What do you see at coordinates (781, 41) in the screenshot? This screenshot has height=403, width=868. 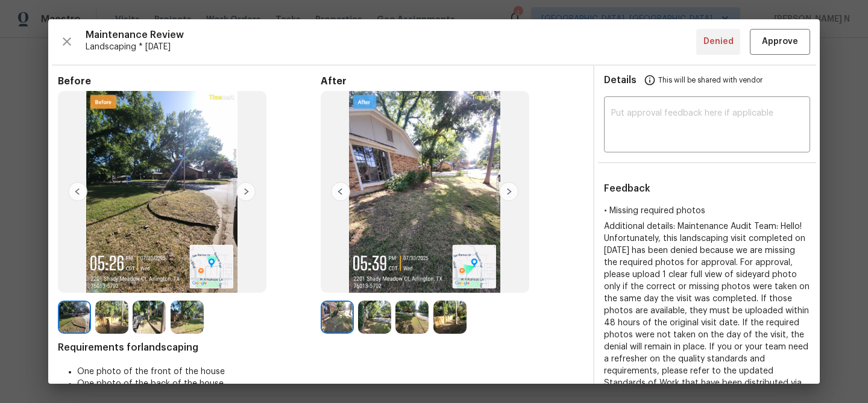 I see `span: Approve` at bounding box center [781, 41].